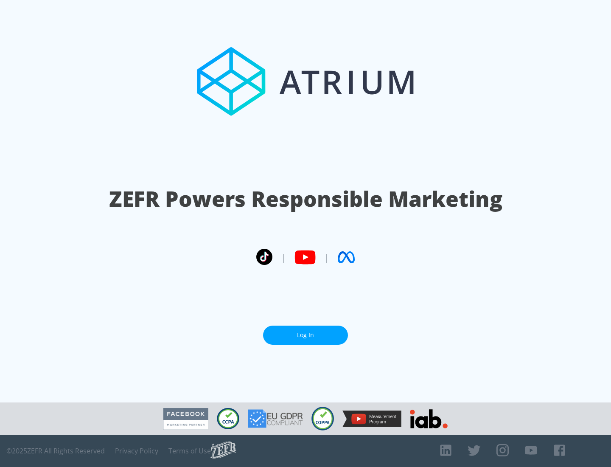 This screenshot has width=611, height=467. What do you see at coordinates (372, 418) in the screenshot?
I see `img: YouTube Measurement Program` at bounding box center [372, 418].